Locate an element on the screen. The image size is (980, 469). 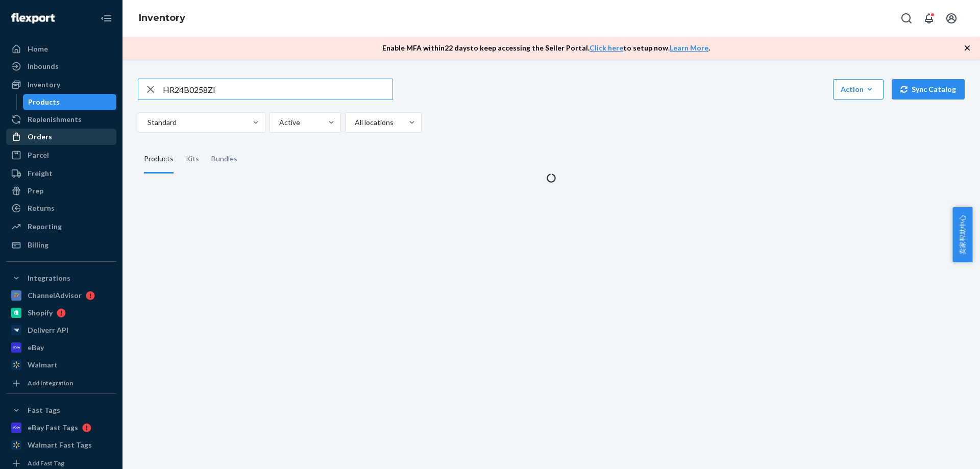
div: Walmart Fast Tags is located at coordinates (60, 445).